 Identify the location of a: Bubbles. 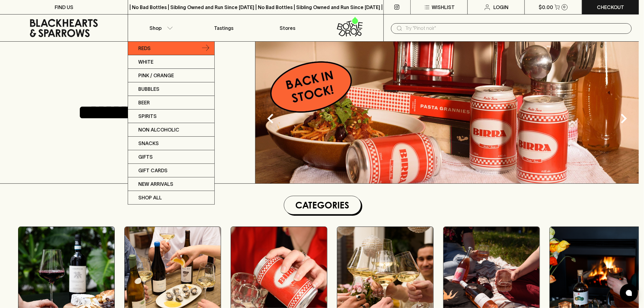
(171, 89).